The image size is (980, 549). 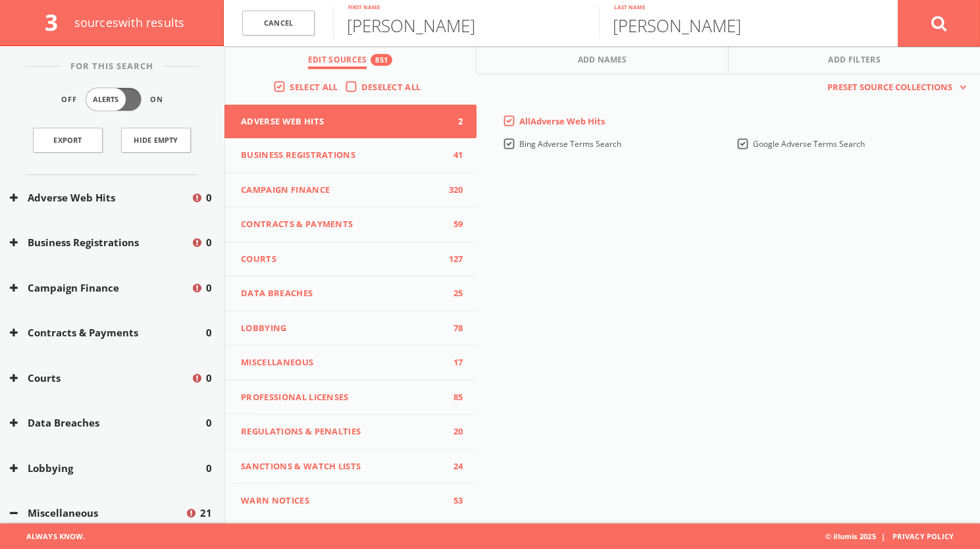 What do you see at coordinates (454, 328) in the screenshot?
I see `span: 78` at bounding box center [454, 328].